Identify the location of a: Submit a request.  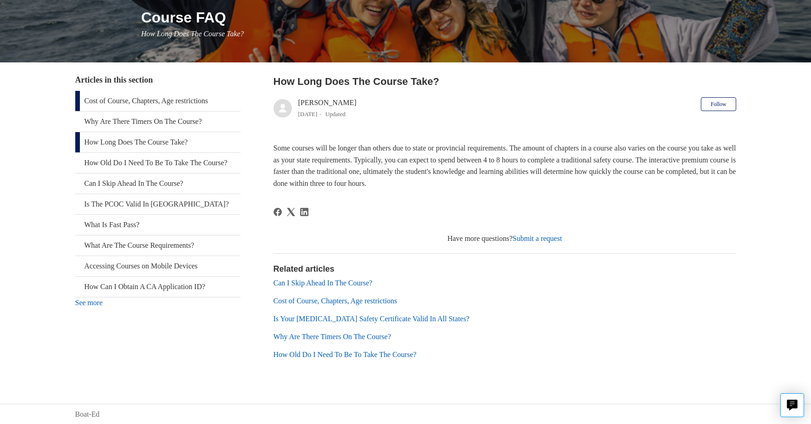
(537, 238).